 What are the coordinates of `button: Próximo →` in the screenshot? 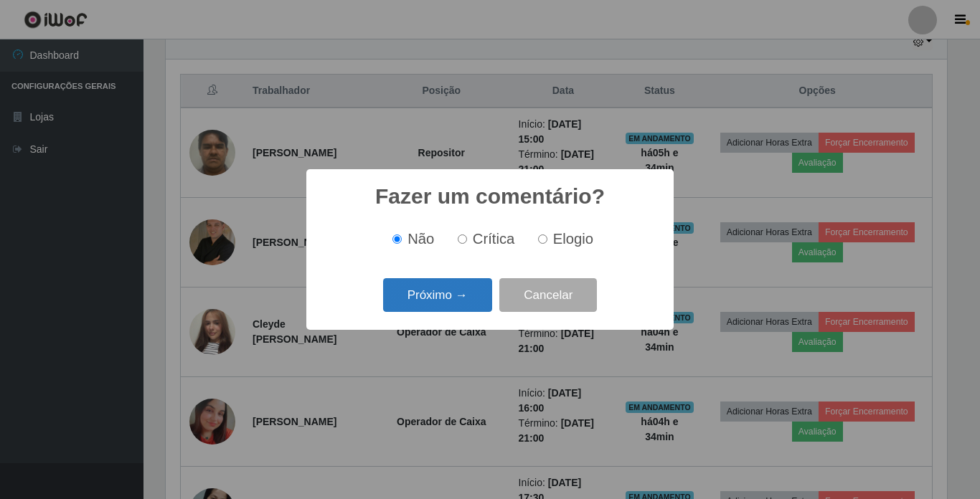 It's located at (438, 295).